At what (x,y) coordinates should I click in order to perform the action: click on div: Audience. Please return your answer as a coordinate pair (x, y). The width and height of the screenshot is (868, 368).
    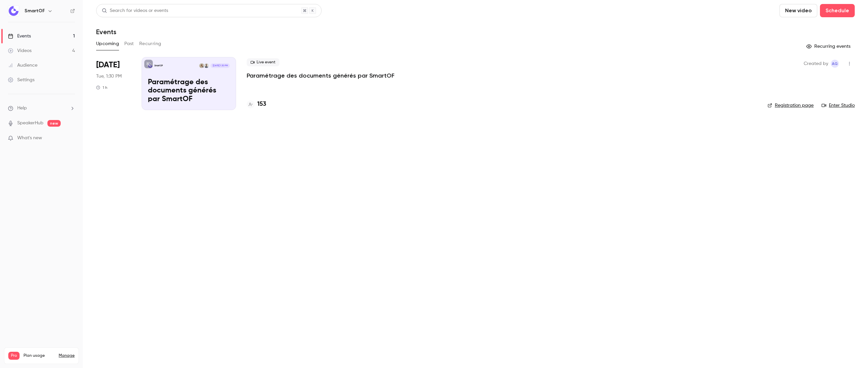
    Looking at the image, I should click on (22, 66).